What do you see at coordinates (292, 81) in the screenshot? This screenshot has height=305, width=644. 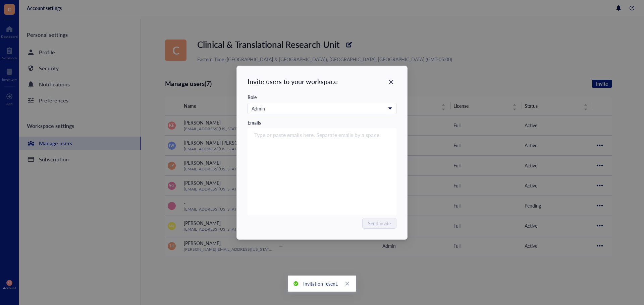 I see `div: Invite users to your workspace` at bounding box center [292, 81].